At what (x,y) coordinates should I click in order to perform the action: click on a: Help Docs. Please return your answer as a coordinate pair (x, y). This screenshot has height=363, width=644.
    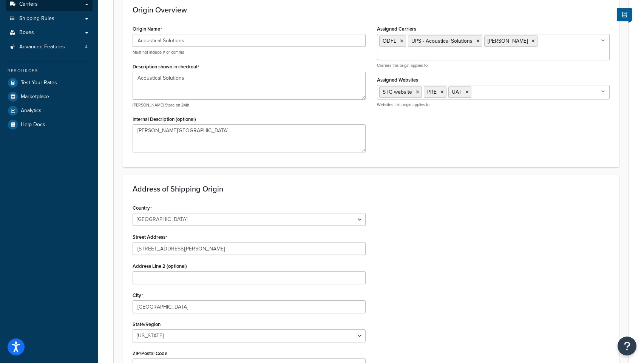
    Looking at the image, I should click on (49, 125).